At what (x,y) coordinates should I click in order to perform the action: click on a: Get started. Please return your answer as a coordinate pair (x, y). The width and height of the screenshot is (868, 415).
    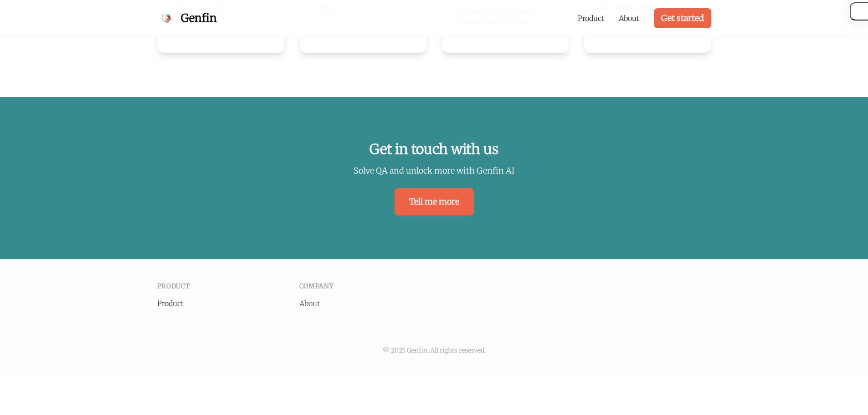
    Looking at the image, I should click on (683, 18).